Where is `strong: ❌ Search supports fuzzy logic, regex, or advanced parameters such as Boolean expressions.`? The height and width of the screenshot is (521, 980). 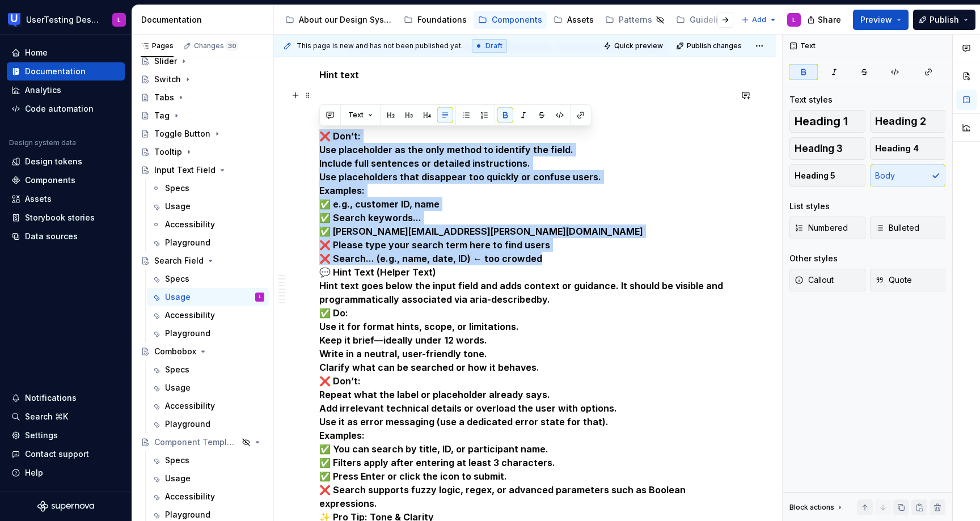
strong: ❌ Search supports fuzzy logic, regex, or advanced parameters such as Boolean expressions. is located at coordinates (504, 497).